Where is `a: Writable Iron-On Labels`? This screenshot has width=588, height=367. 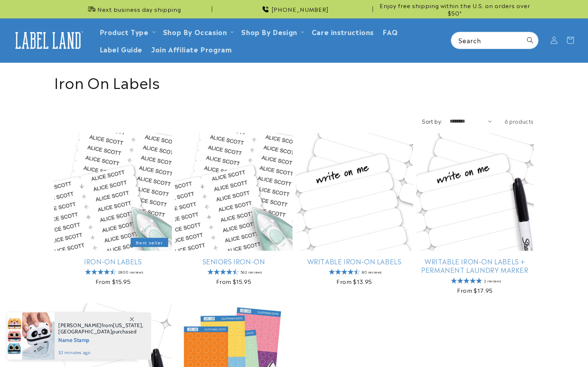
a: Writable Iron-On Labels is located at coordinates (354, 261).